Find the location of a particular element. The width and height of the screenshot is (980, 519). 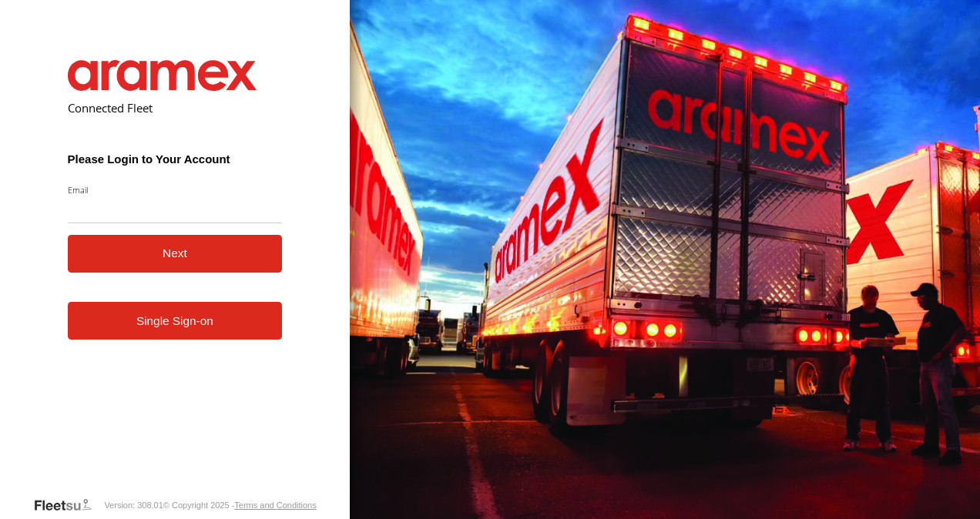

div: © Copyright 2025 - is located at coordinates (239, 505).